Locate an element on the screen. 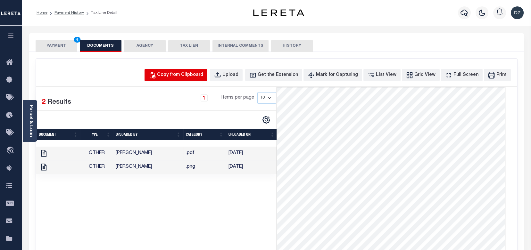 This screenshot has height=250, width=531. th: TYPE: activate to sort column ascending is located at coordinates (97, 135).